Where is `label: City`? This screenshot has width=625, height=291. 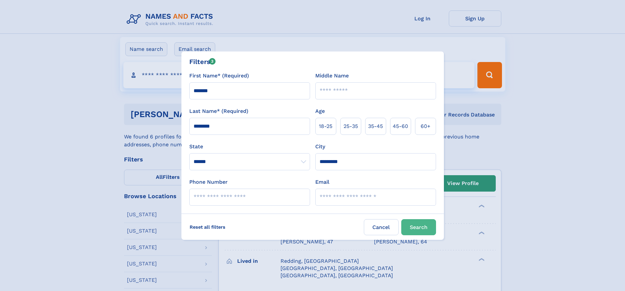 label: City is located at coordinates (320, 147).